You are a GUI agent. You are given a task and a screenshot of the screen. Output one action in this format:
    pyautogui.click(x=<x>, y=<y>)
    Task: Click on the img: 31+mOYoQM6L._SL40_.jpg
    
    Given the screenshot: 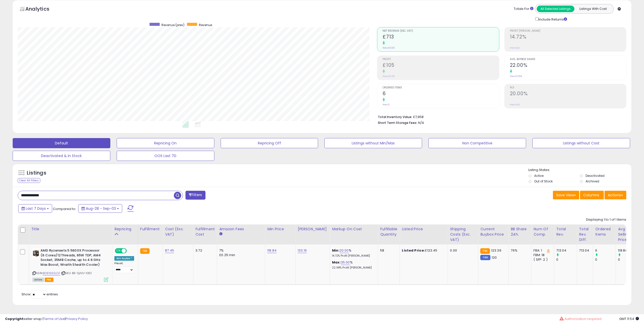 What is the action you would take?
    pyautogui.click(x=36, y=253)
    